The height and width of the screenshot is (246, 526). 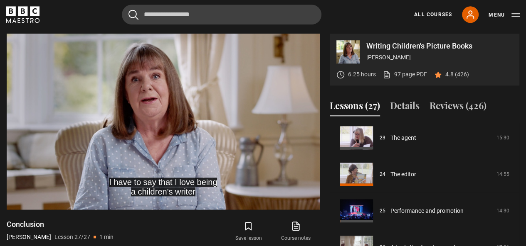 I want to click on p: 1 min, so click(x=106, y=237).